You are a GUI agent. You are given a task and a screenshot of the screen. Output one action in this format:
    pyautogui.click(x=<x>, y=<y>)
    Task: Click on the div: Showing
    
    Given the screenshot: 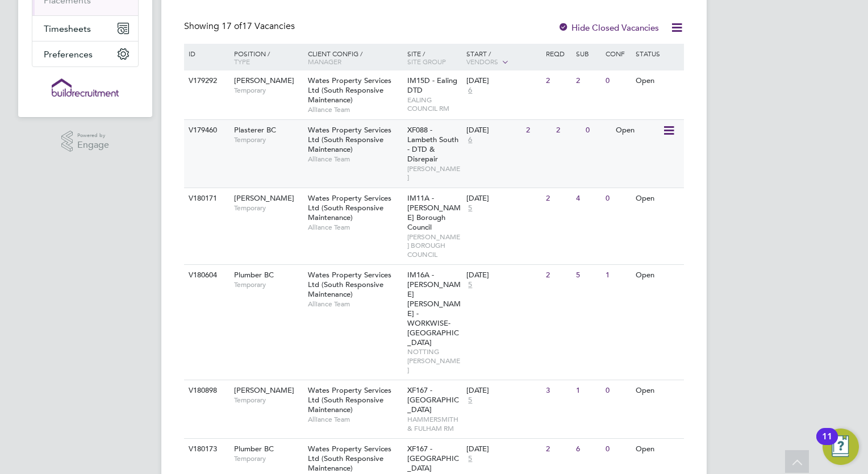 What is the action you would take?
    pyautogui.click(x=240, y=26)
    